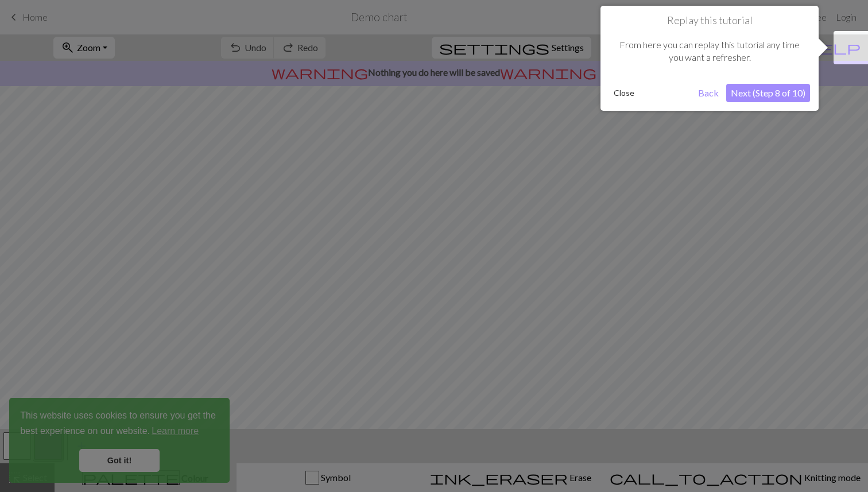 This screenshot has height=492, width=868. I want to click on h1: Replay this tutorial, so click(710, 21).